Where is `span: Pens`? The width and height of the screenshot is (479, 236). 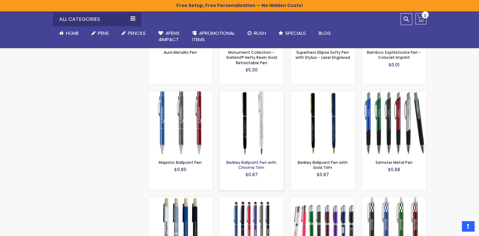
span: Pens is located at coordinates (103, 33).